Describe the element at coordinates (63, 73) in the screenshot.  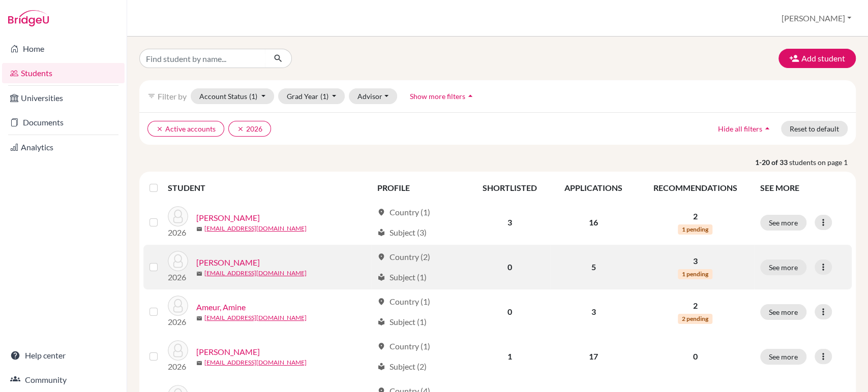
I see `a: Students` at that location.